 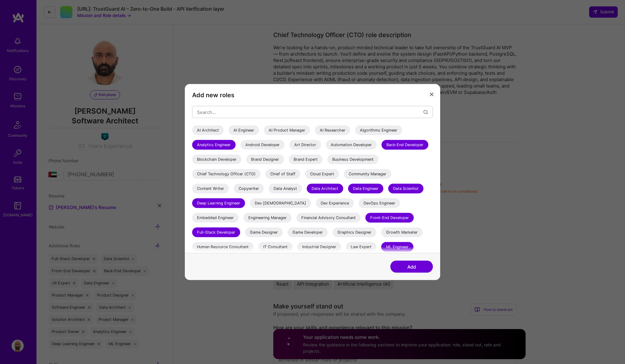 What do you see at coordinates (361, 247) in the screenshot?
I see `div: Law Expert` at bounding box center [361, 247].